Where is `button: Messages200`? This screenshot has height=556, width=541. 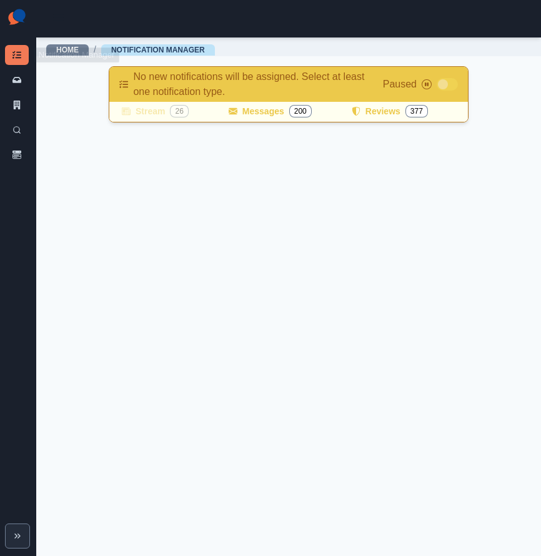
button: Messages200 is located at coordinates (270, 112).